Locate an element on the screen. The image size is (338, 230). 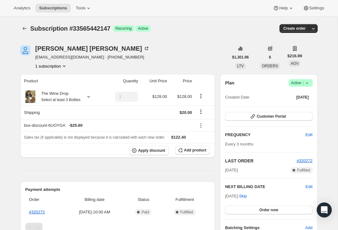
button: Apply discount is located at coordinates (149, 150).